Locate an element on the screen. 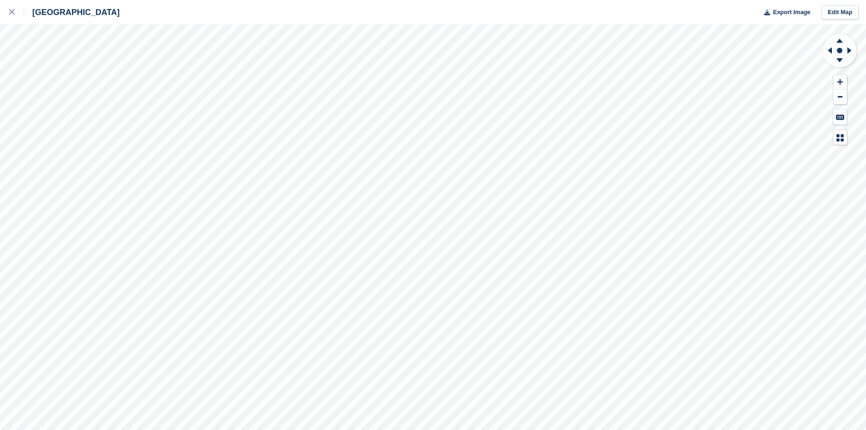 Image resolution: width=866 pixels, height=430 pixels. button: Map Legend is located at coordinates (840, 137).